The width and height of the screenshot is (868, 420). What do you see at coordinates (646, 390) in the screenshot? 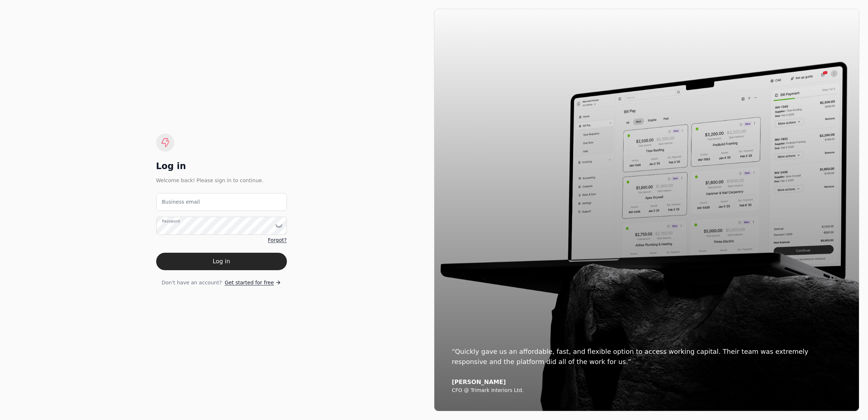
I see `div: CFO @ Trimark Interiors Ltd.` at bounding box center [646, 390].